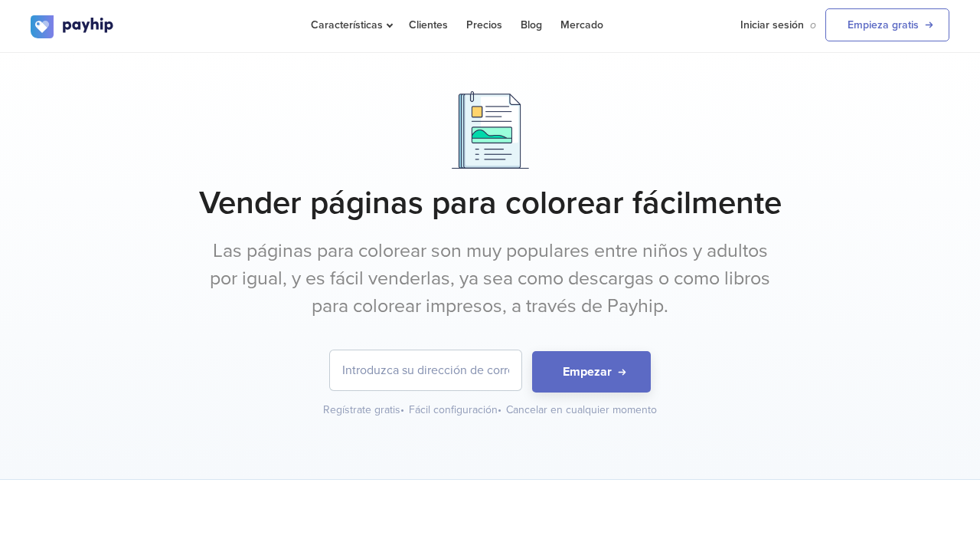 This screenshot has width=980, height=552. What do you see at coordinates (591, 372) in the screenshot?
I see `button: Empezar` at bounding box center [591, 372].